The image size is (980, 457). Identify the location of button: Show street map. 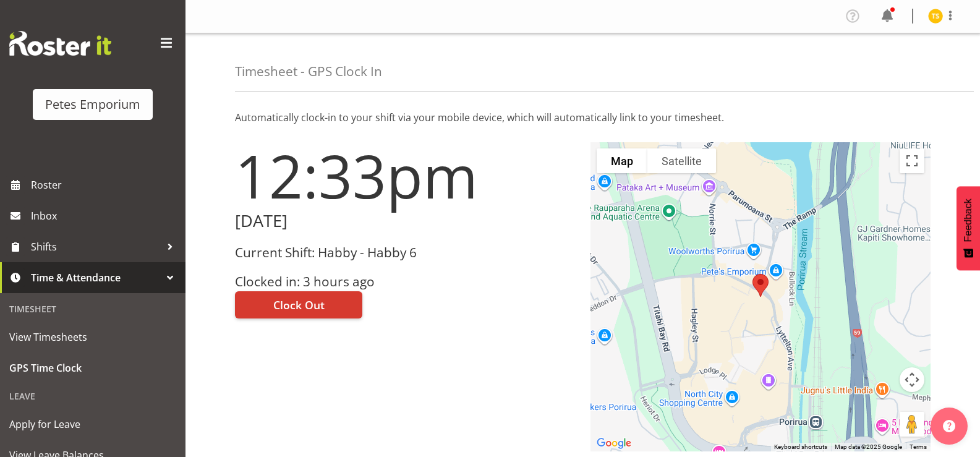
(622, 161).